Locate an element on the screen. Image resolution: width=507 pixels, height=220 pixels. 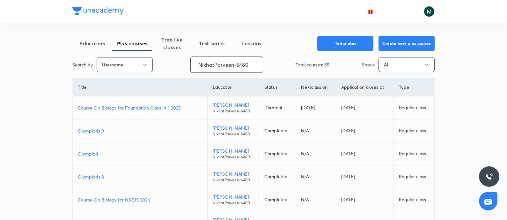
th: Educator is located at coordinates (233, 87).